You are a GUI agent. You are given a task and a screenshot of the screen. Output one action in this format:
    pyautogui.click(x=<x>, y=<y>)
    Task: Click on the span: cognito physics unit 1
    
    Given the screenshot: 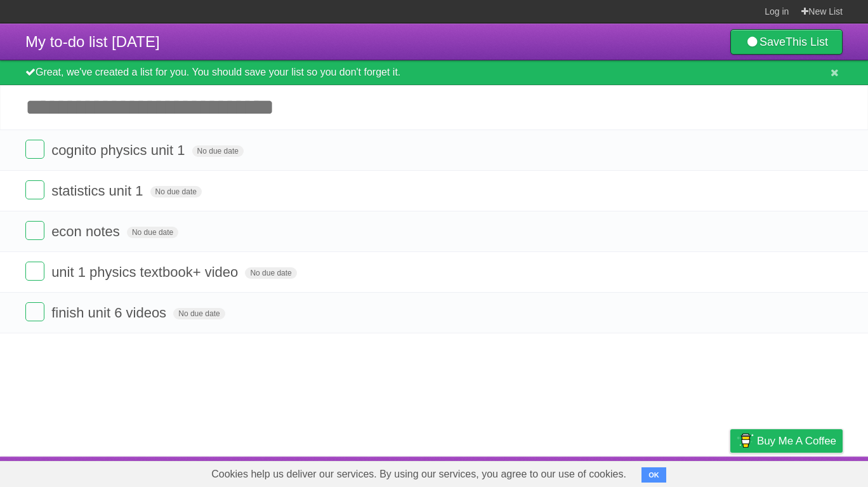 What is the action you would take?
    pyautogui.click(x=120, y=150)
    